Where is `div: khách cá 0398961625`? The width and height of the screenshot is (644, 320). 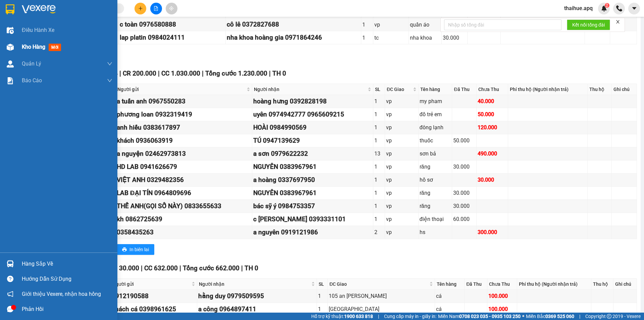 div: khách cá 0398961625 is located at coordinates (154, 309).